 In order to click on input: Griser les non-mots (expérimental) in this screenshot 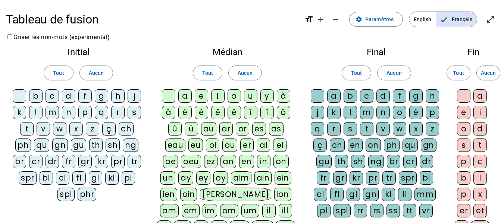, I will do `click(10, 37)`.